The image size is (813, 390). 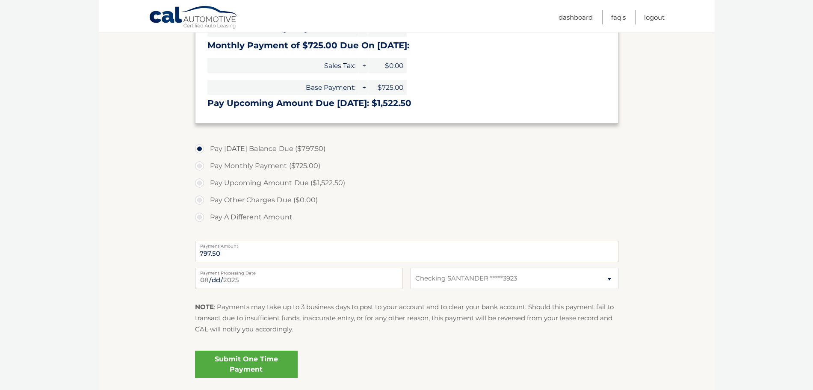 I want to click on label: Pay Monthly Payment ($725.00), so click(x=407, y=166).